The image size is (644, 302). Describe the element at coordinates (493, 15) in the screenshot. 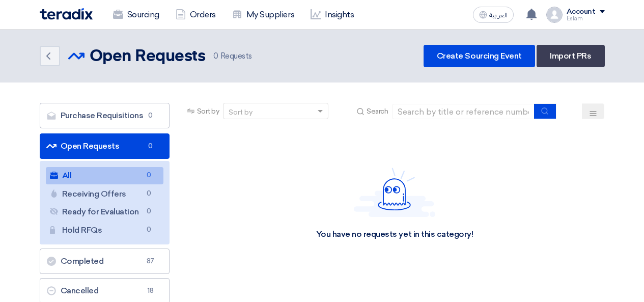

I see `button: العربية` at that location.